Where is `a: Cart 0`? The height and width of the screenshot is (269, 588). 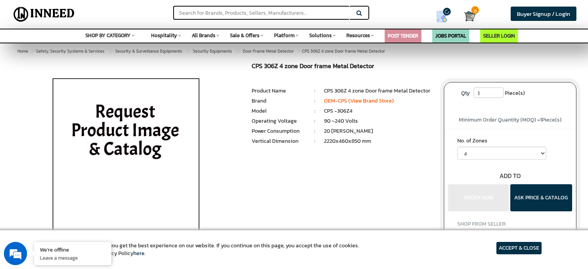 a: Cart 0 is located at coordinates (467, 16).